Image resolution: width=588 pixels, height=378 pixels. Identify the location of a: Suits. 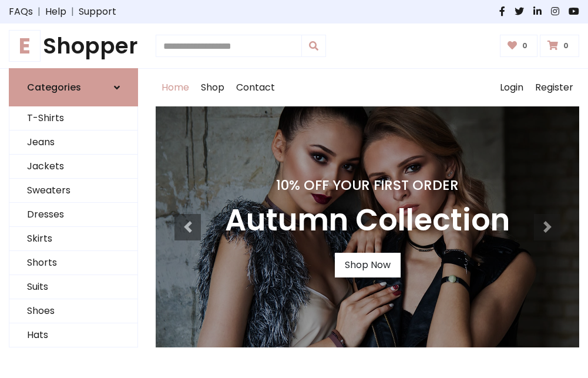
(74, 287).